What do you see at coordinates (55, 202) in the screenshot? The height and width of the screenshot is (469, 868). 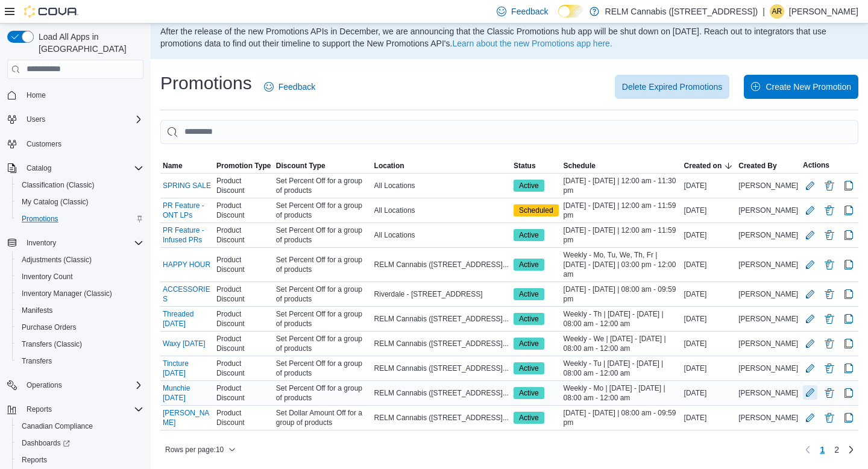 I see `a: My Catalog (Classic)` at bounding box center [55, 202].